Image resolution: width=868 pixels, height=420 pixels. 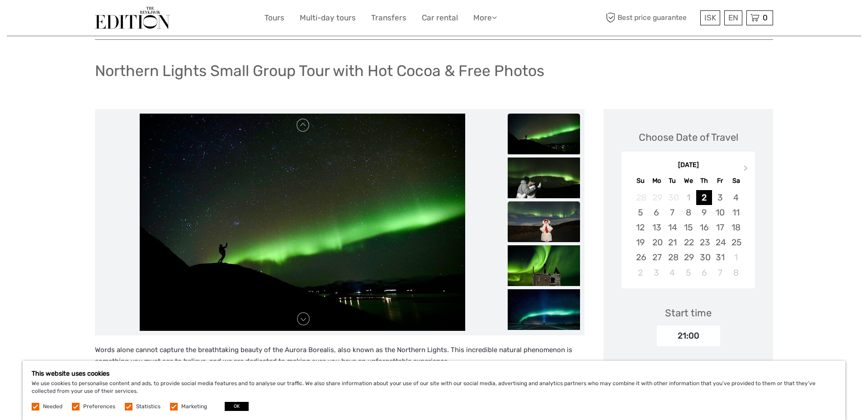 What do you see at coordinates (132, 18) in the screenshot?
I see `img: The Reykjavík Edition` at bounding box center [132, 18].